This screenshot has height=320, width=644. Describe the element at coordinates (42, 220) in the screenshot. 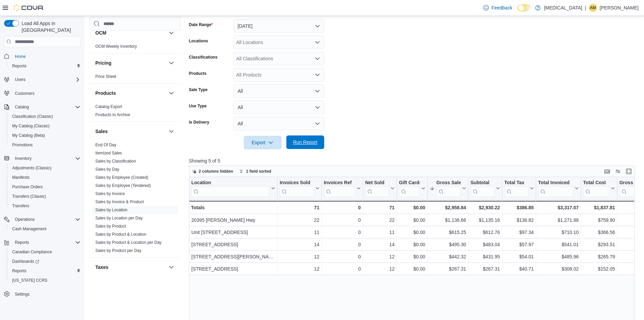

I see `button: Operations` at that location.